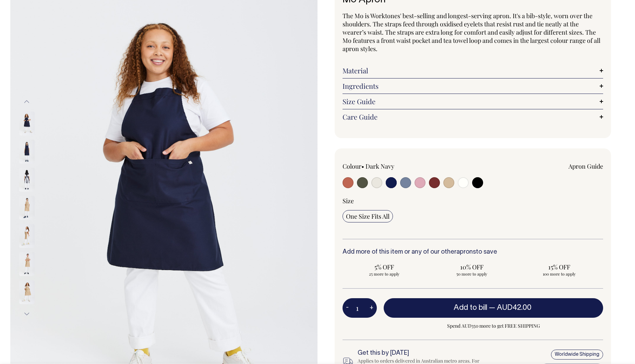 The image size is (635, 364). Describe the element at coordinates (473, 117) in the screenshot. I see `a: Care Guide` at that location.